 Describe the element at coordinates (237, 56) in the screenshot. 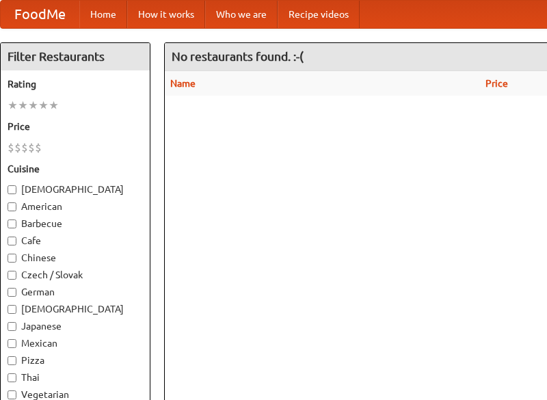

I see `ng-pluralize: No restaurants found. :-(` at that location.